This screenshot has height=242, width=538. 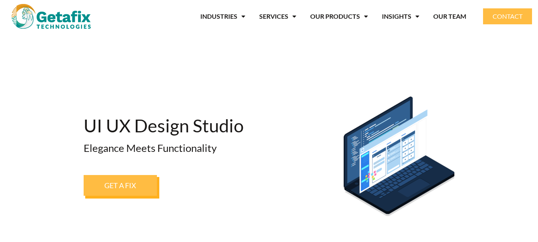 What do you see at coordinates (401, 16) in the screenshot?
I see `a: INSIGHTS` at bounding box center [401, 16].